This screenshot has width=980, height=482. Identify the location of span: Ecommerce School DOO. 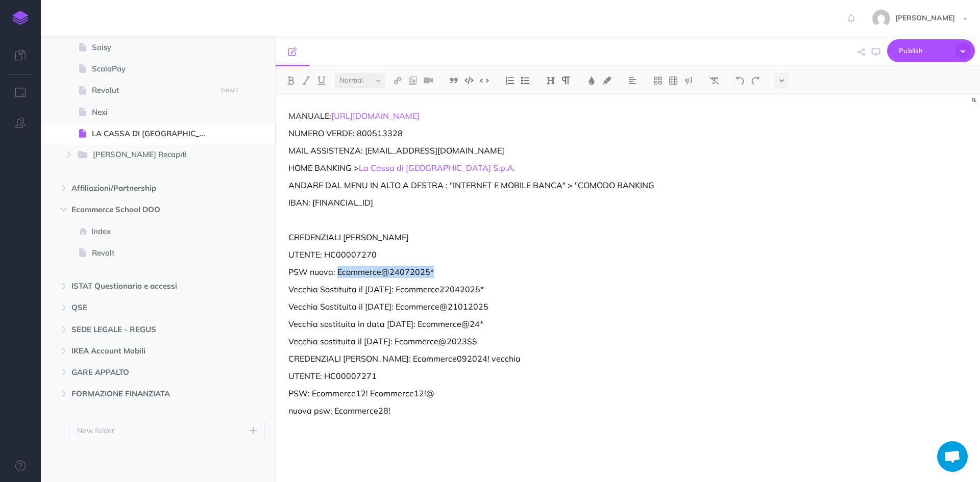
(137, 210).